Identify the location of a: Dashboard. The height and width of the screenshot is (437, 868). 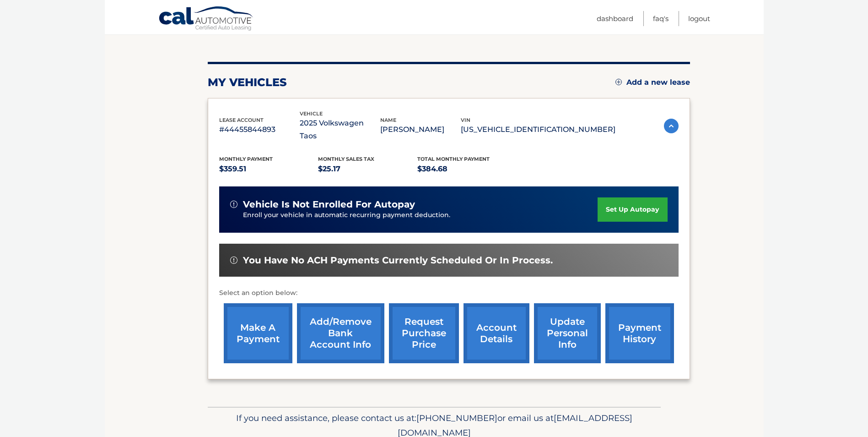
(615, 18).